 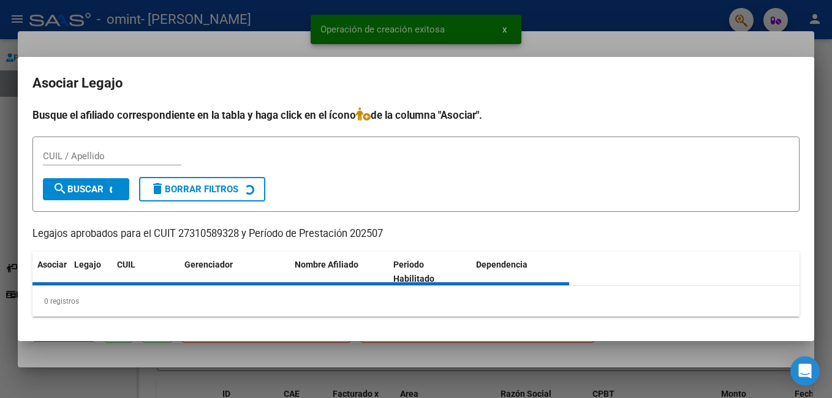 What do you see at coordinates (326, 265) in the screenshot?
I see `span: Nombre Afiliado` at bounding box center [326, 265].